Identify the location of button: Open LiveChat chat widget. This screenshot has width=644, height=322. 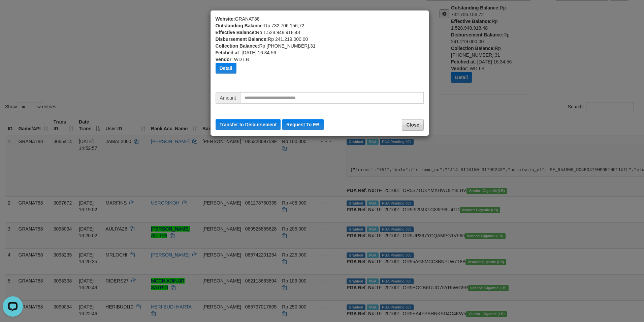
(13, 13).